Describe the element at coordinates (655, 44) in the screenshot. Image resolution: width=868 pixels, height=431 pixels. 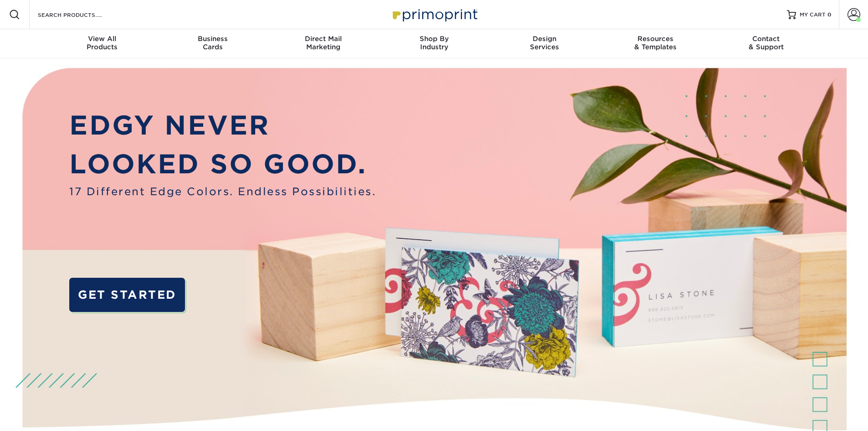
I see `a: Resources& Templates` at that location.